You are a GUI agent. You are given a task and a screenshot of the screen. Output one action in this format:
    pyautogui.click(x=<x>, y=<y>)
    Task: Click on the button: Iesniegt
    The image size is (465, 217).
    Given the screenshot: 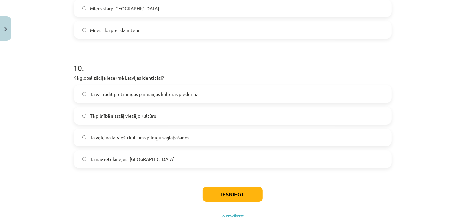 What is the action you would take?
    pyautogui.click(x=232, y=194)
    